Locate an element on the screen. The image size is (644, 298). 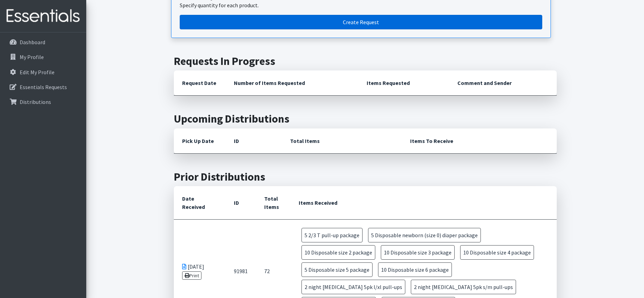
th: Request Date is located at coordinates (200, 83).